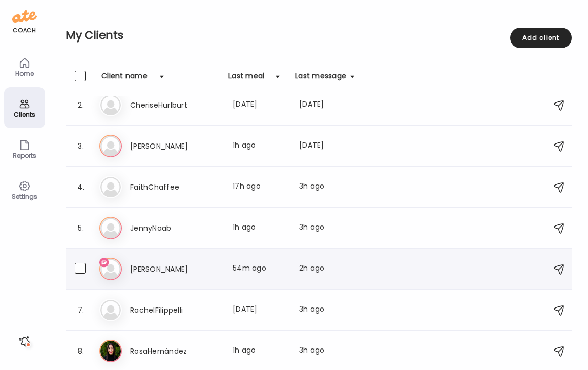 This screenshot has height=370, width=588. Describe the element at coordinates (24, 196) in the screenshot. I see `div: Settings` at that location.